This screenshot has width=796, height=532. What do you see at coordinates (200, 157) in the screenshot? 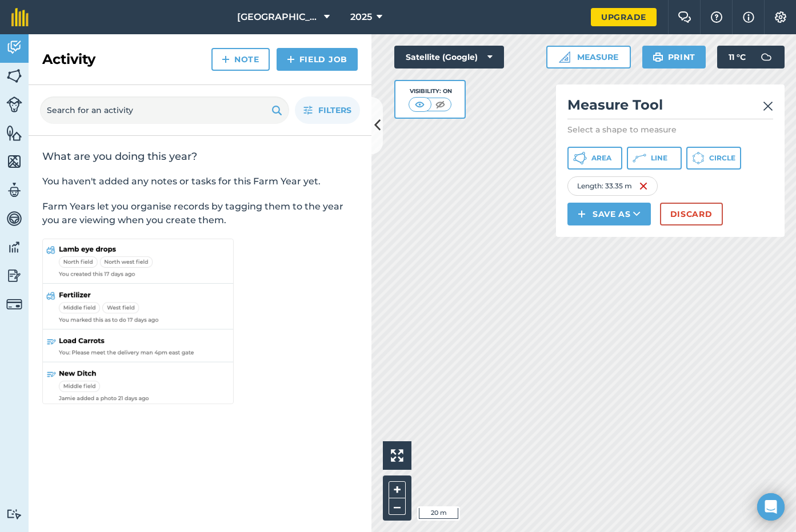
I see `h2: What are you doing this year?` at bounding box center [200, 157].